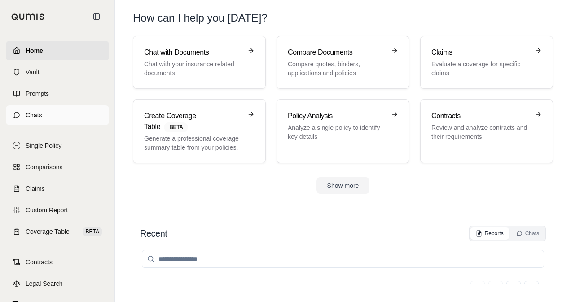 The image size is (571, 302). What do you see at coordinates (480, 53) in the screenshot?
I see `h3: Claims` at bounding box center [480, 53].